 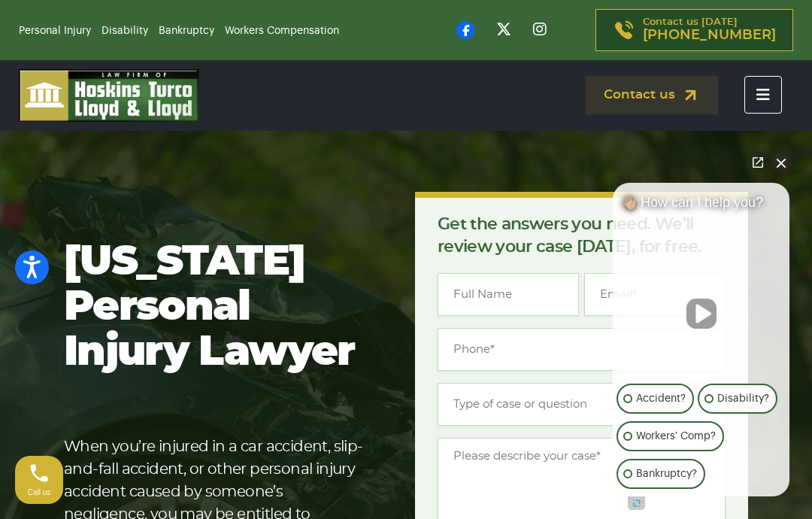 I want to click on div: 👋🏼 How can I help you?, so click(x=700, y=206).